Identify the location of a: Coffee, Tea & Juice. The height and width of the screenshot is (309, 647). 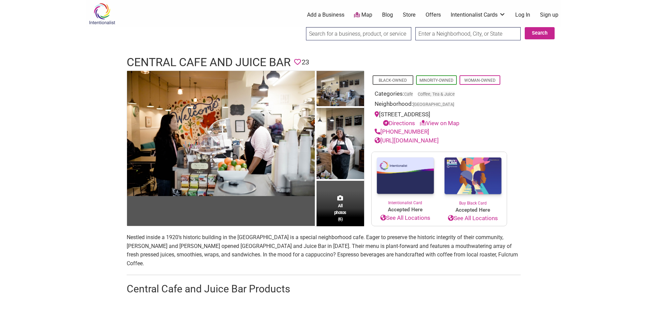
(436, 94).